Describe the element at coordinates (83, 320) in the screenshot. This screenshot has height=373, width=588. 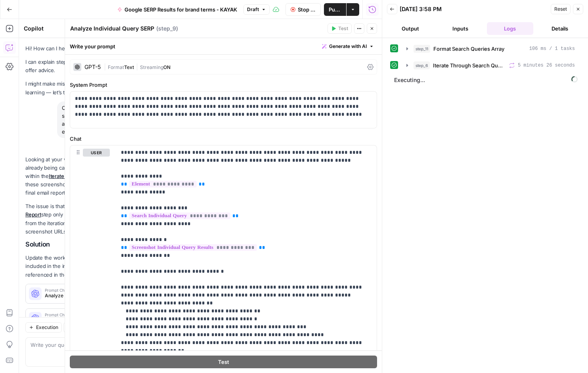
I see `span: Compile Comprehensive SERP Report (step_10)` at that location.